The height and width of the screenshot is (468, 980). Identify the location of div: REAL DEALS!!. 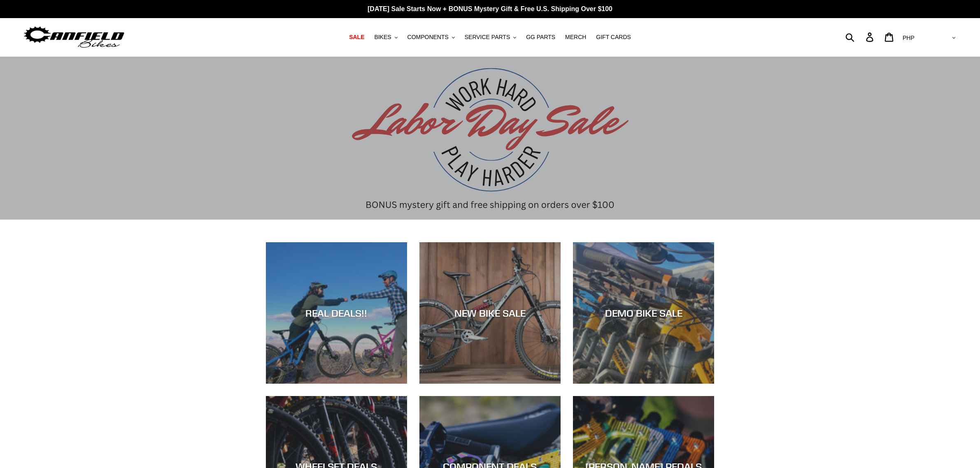
(337, 313).